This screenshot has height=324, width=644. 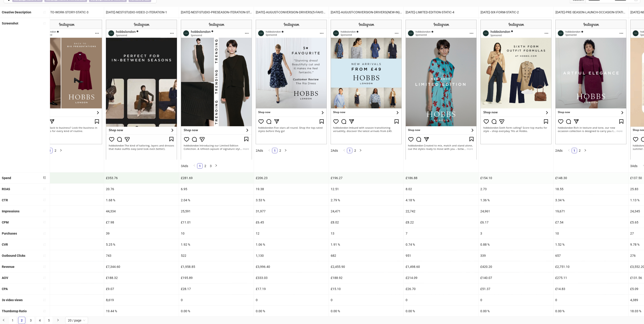 What do you see at coordinates (67, 277) in the screenshot?
I see `div: £353.80` at bounding box center [67, 277].